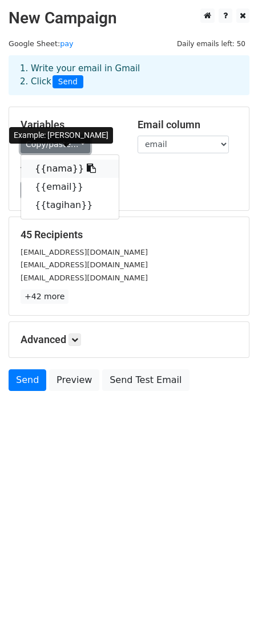  Describe the element at coordinates (129, 340) in the screenshot. I see `h5: Advanced` at that location.